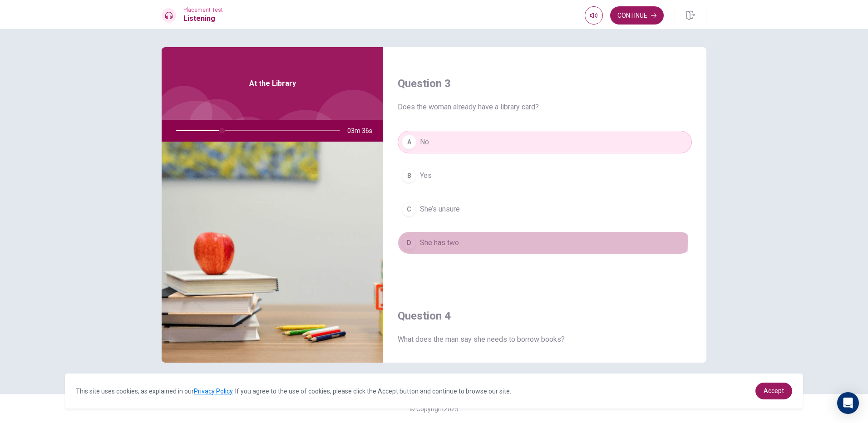  What do you see at coordinates (848, 403) in the screenshot?
I see `div: Open Intercom Messenger` at bounding box center [848, 403].